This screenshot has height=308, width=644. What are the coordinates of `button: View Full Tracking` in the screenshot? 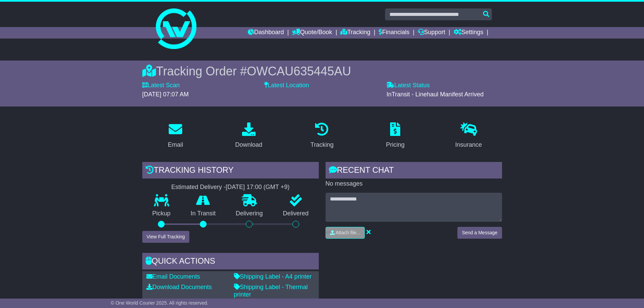 It's located at (166, 237).